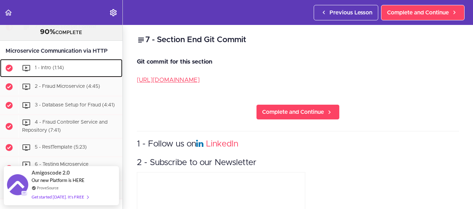  What do you see at coordinates (8, 13) in the screenshot?
I see `svg: Back to course curriculum` at bounding box center [8, 13].